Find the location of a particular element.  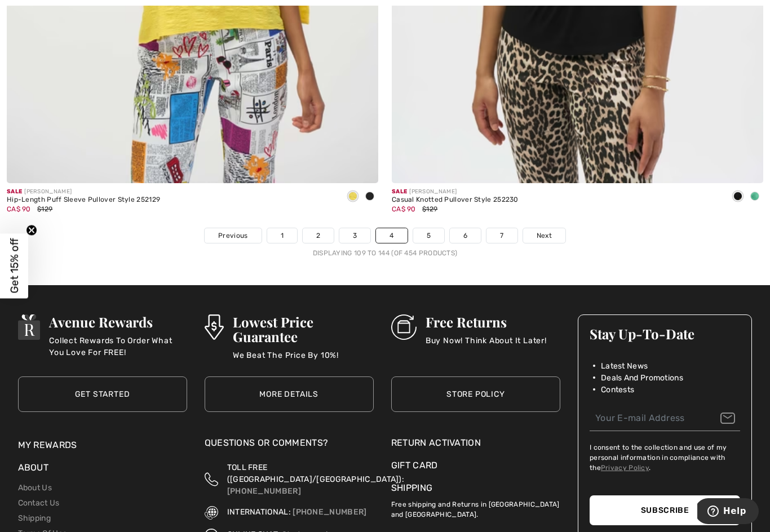

img: Toll Free (Canada/US) is located at coordinates (211, 479).